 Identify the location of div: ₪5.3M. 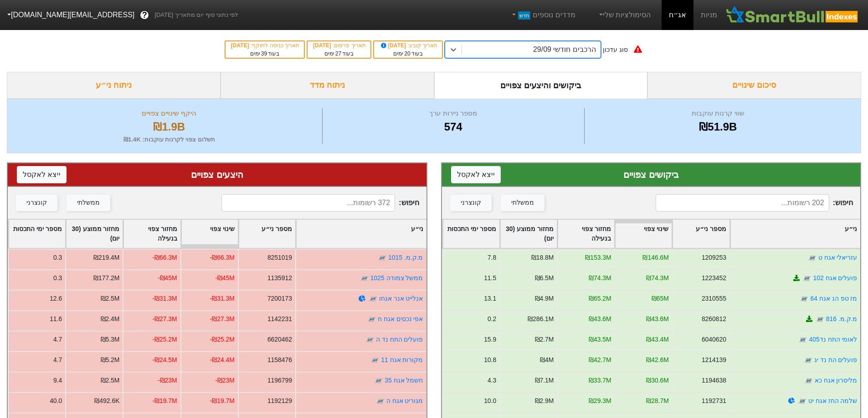
(110, 340).